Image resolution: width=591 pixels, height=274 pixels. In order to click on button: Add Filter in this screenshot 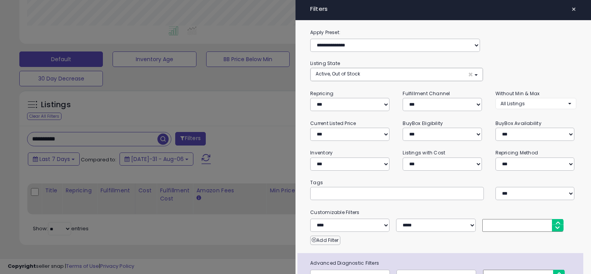, I will do `click(325, 240)`.